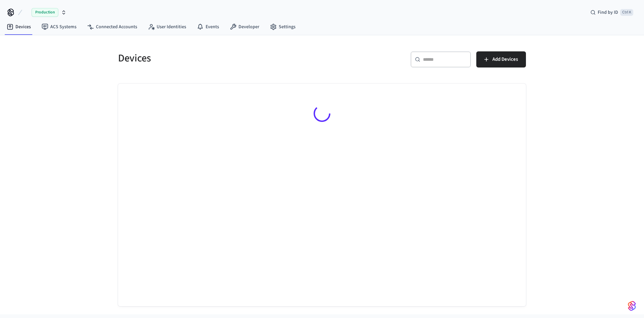 The width and height of the screenshot is (644, 318). Describe the element at coordinates (612, 13) in the screenshot. I see `div: Find by IDCtrl K` at that location.